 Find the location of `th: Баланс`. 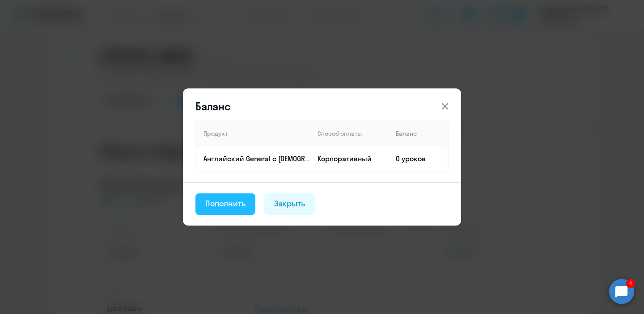

th: Баланс is located at coordinates (418, 134).